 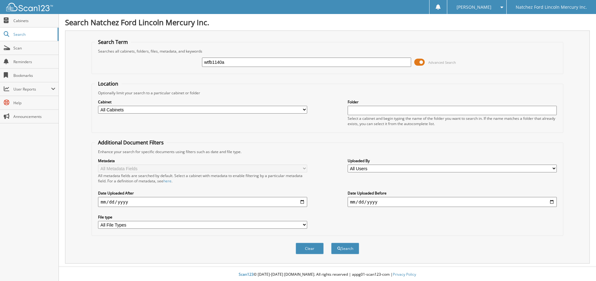 What do you see at coordinates (34, 103) in the screenshot?
I see `span: Help` at bounding box center [34, 103].